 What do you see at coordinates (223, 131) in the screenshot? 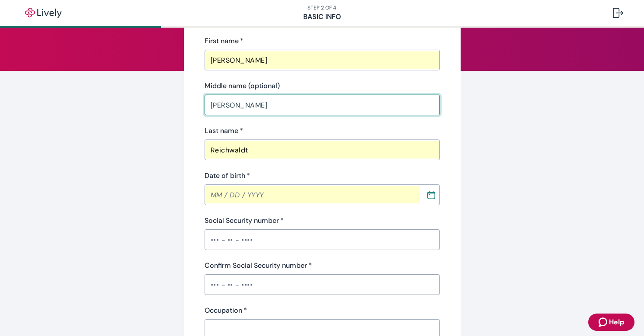
I see `label: Last name` at bounding box center [223, 131].